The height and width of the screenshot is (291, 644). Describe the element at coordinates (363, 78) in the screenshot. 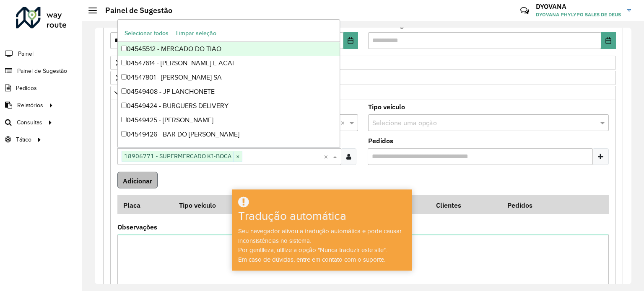

I see `a: Preservar Cliente - Devem ficar no buffer, não roteirizar` at that location.